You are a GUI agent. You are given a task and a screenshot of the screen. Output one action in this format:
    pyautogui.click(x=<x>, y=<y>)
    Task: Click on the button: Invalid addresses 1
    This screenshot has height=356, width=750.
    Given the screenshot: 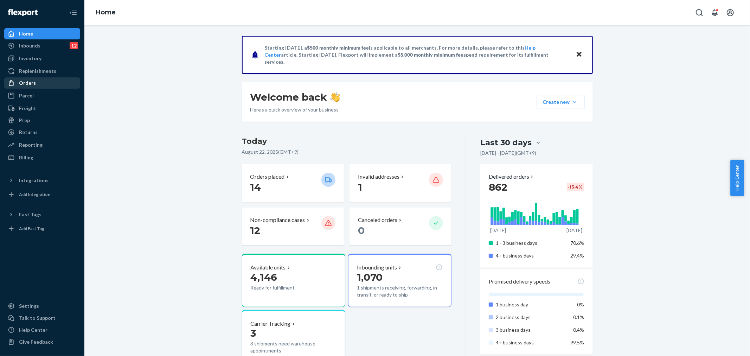 What is the action you would take?
    pyautogui.click(x=400, y=183)
    